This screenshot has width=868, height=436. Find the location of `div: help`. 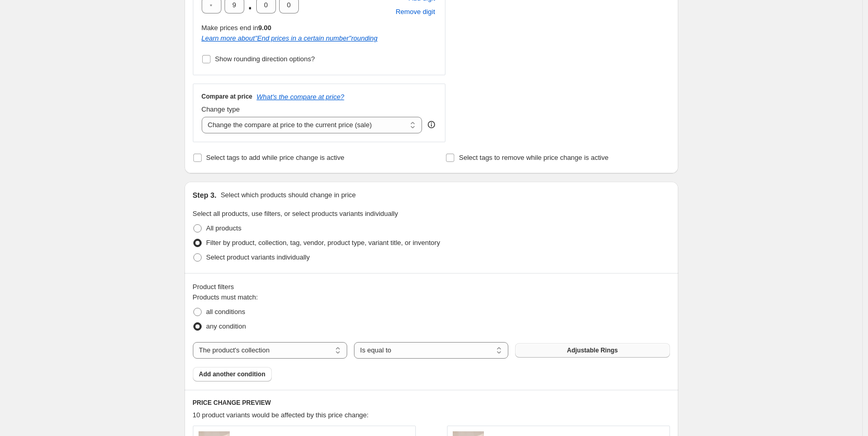

div: help is located at coordinates (431, 124).